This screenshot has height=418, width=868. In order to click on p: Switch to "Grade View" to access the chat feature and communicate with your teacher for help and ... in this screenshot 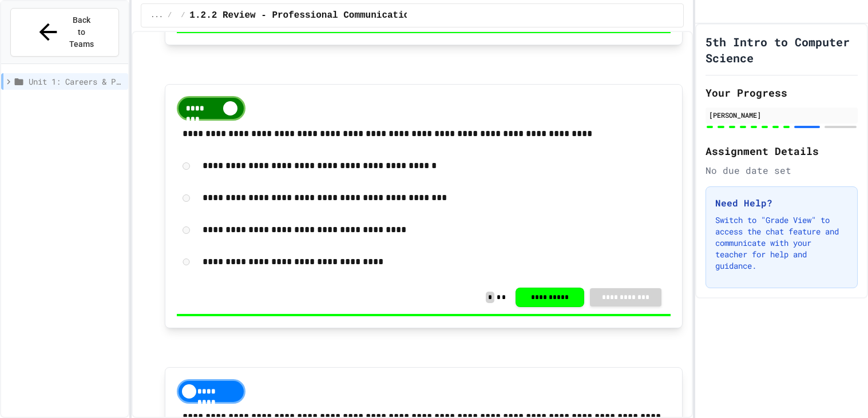, I will do `click(781, 243)`.